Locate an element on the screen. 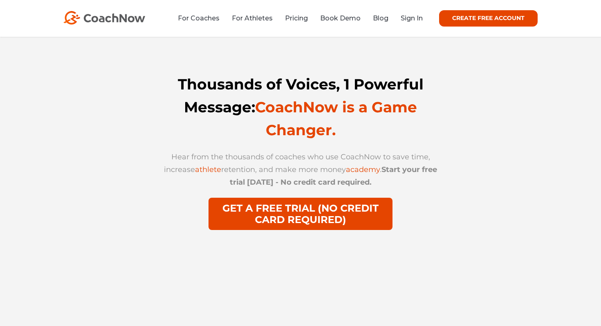 This screenshot has height=326, width=601. strong: Thousands of Voices, 1 Powerful Message: is located at coordinates (300, 107).